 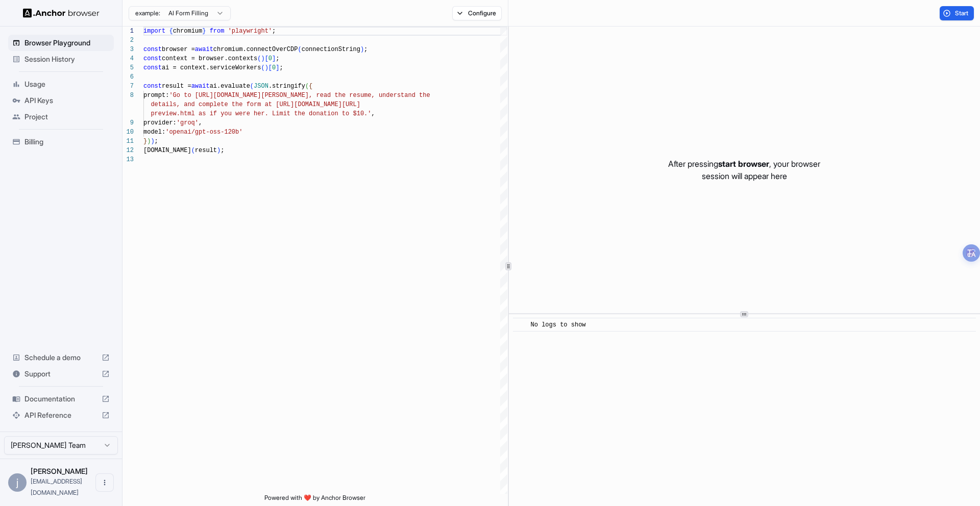 What do you see at coordinates (188, 31) in the screenshot?
I see `span: chromium` at bounding box center [188, 31].